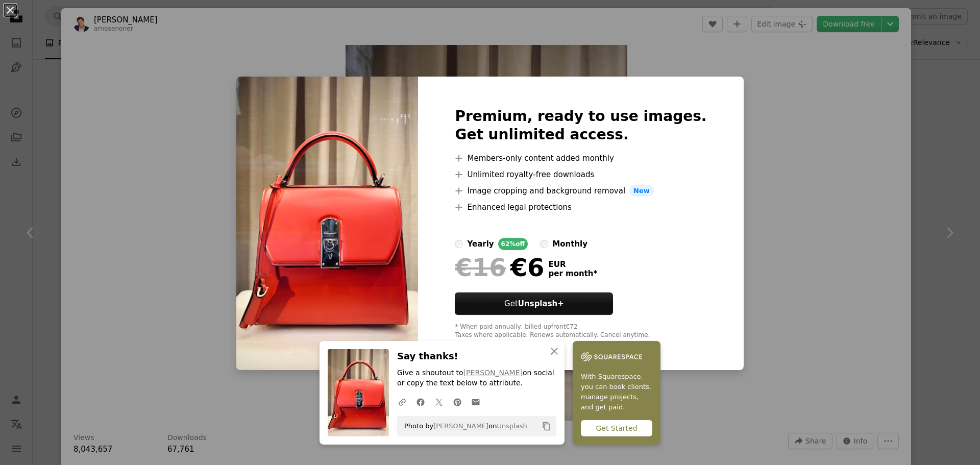 The height and width of the screenshot is (465, 980). I want to click on li: Image cropping and background removal, so click(580, 191).